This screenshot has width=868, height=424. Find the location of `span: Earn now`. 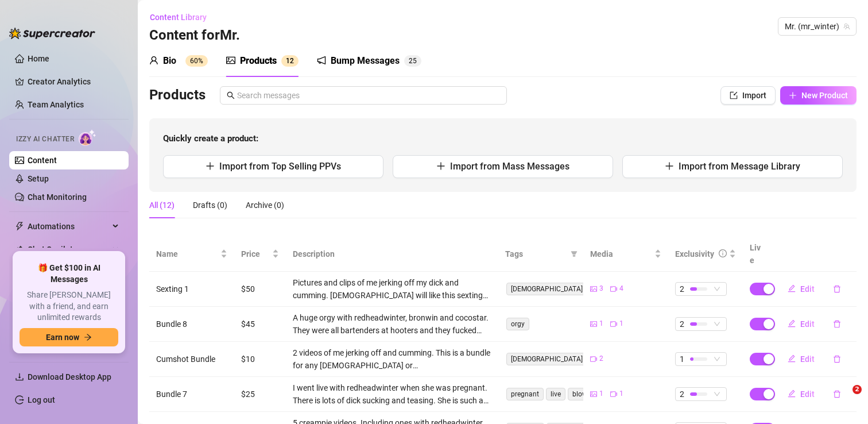

span: Earn now is located at coordinates (62, 337).